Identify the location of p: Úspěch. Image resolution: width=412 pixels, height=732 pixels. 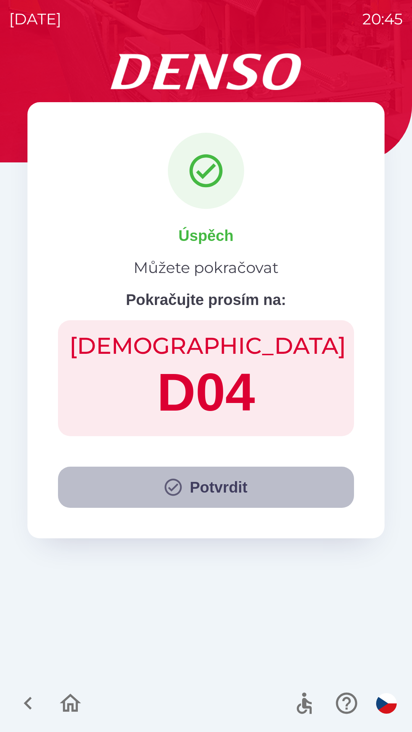
(206, 236).